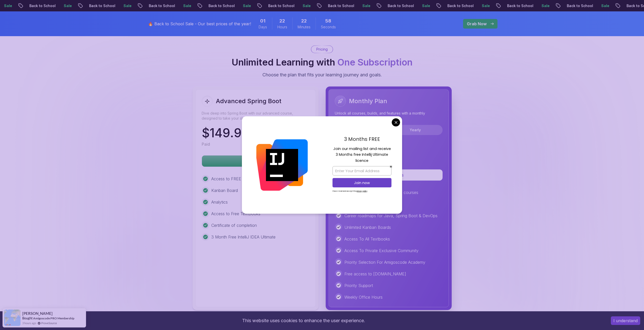 This screenshot has height=330, width=644. Describe the element at coordinates (263, 27) in the screenshot. I see `span: Days` at that location.